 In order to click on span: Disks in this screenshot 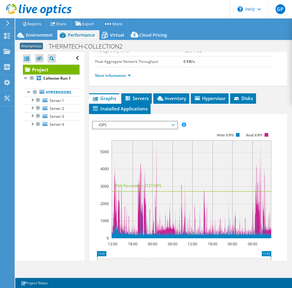, I will do `click(243, 98)`.